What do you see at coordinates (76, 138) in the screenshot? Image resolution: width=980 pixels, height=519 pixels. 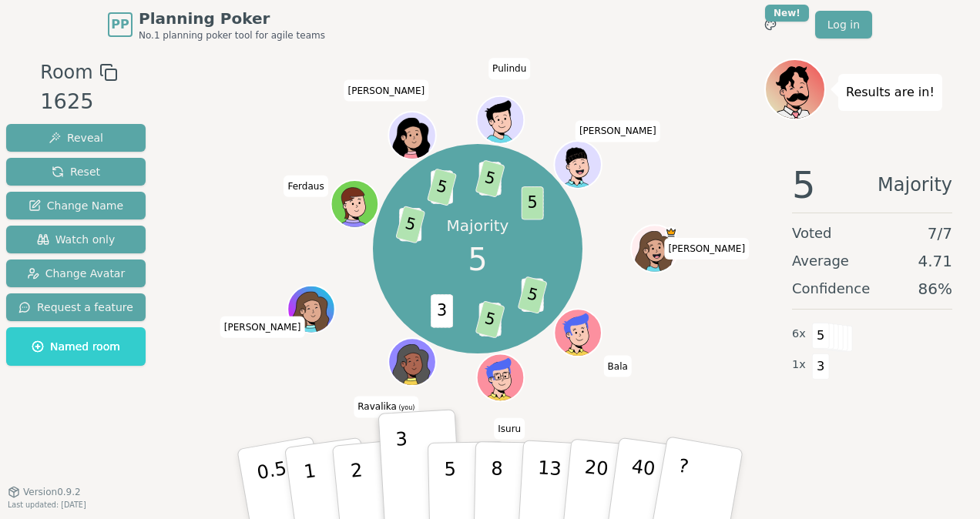 I see `span: Reveal` at bounding box center [76, 138].